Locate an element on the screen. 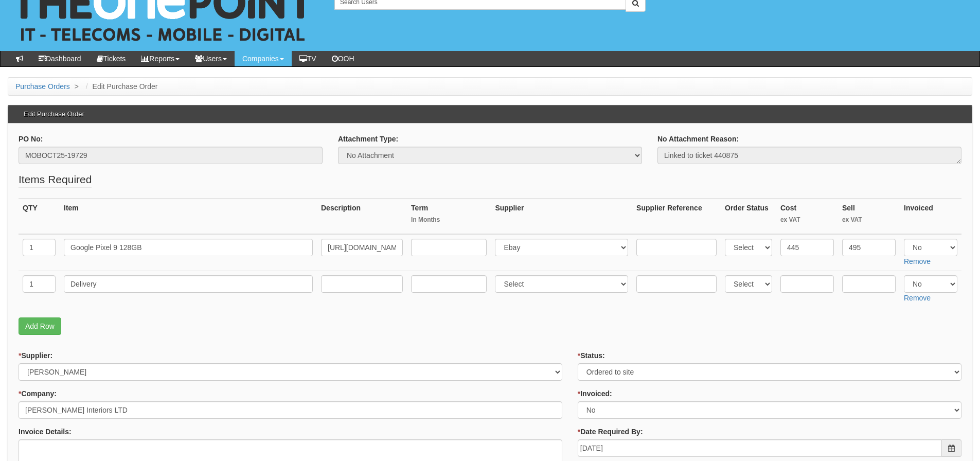 This screenshot has height=461, width=980. li: Edit Purchase Order is located at coordinates (121, 86).